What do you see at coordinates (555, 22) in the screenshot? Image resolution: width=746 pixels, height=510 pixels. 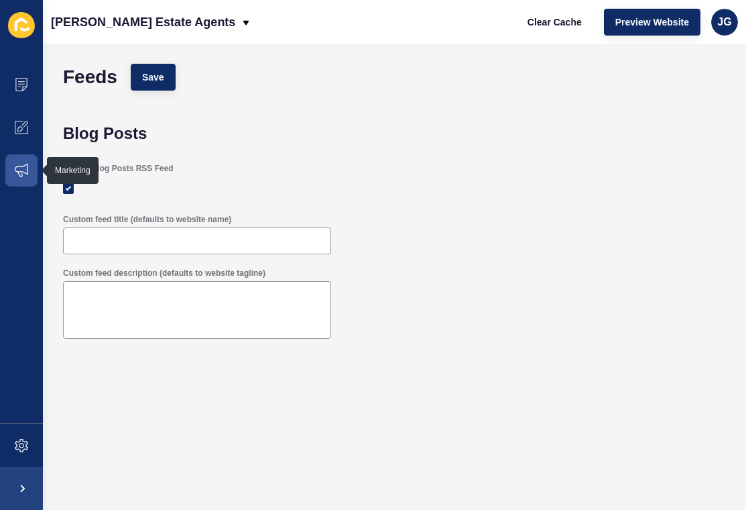 I see `span: Clear Cache` at bounding box center [555, 22].